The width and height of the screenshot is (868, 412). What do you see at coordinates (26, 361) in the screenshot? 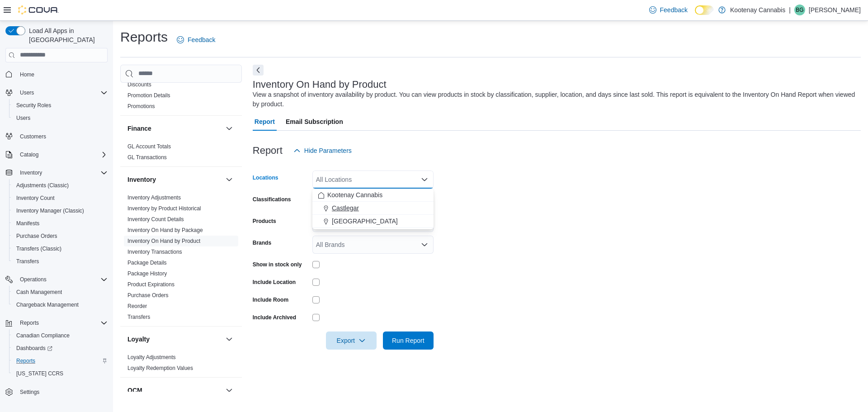
I see `a: Reports` at bounding box center [26, 361].